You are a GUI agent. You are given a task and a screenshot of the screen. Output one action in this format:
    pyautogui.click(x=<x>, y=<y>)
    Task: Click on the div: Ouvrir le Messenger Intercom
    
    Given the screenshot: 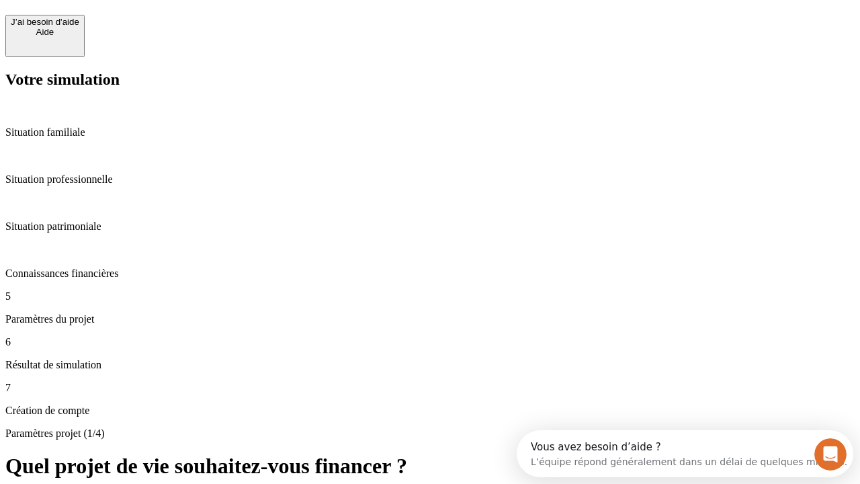 What is the action you would take?
    pyautogui.click(x=187, y=24)
    